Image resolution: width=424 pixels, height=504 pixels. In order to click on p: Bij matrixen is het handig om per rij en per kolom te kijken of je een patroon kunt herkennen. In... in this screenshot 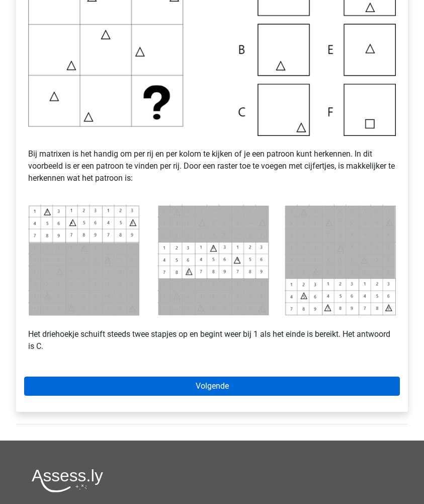, I will do `click(211, 166)`.